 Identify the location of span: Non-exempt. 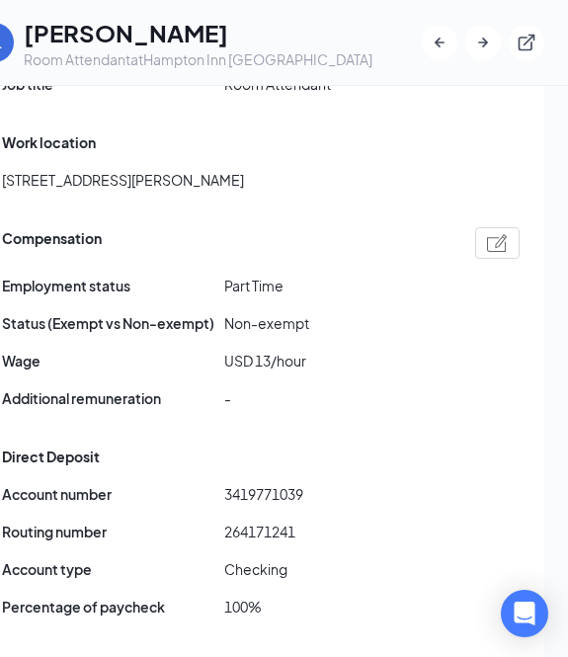
(335, 323).